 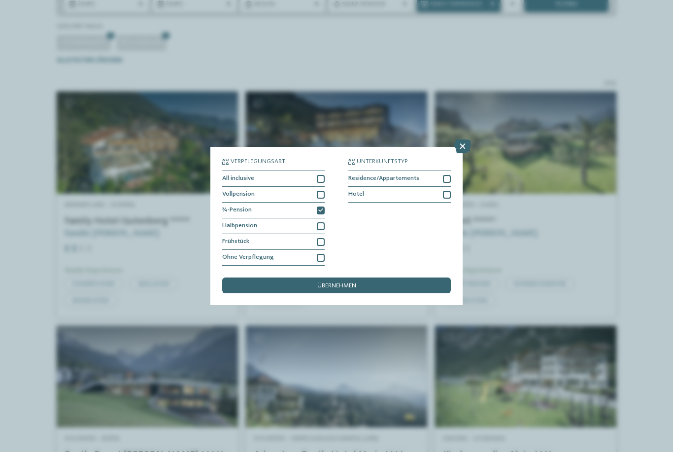 I want to click on span: Ohne Verpflegung, so click(x=248, y=257).